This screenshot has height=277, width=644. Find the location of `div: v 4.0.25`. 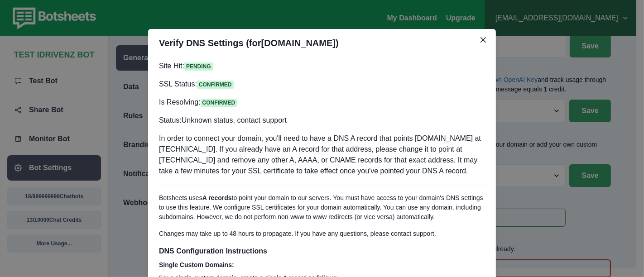

div: v 4.0.25 is located at coordinates (35, 18).